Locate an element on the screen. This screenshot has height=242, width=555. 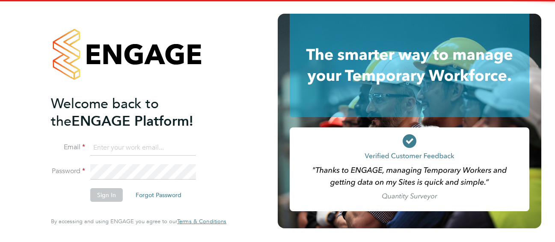
button: Sign In is located at coordinates (107, 195).